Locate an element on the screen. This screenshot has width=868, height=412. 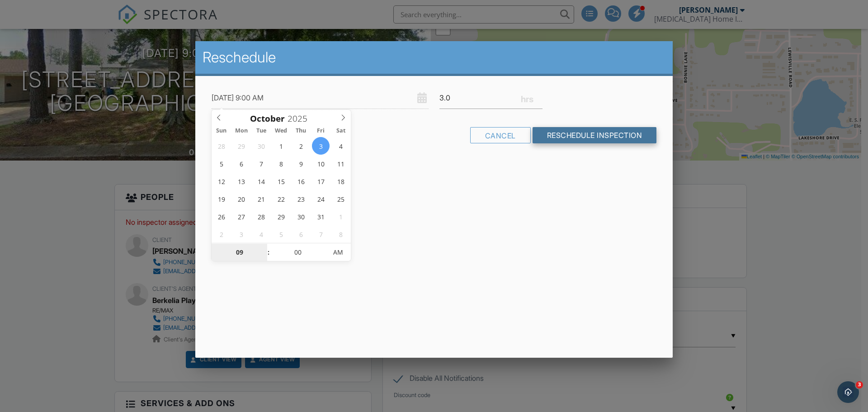
span: November 4, 2025 is located at coordinates (261, 233).